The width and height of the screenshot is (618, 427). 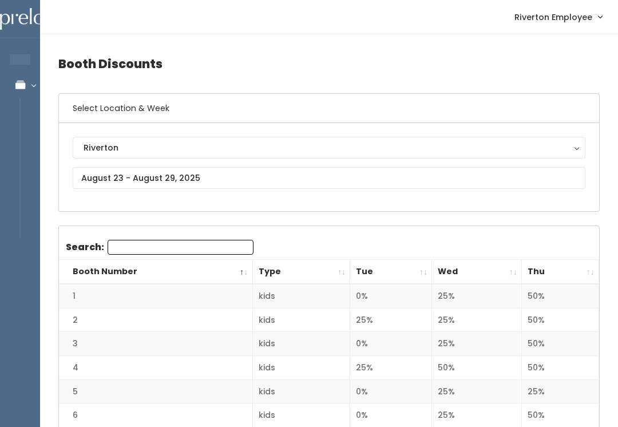 What do you see at coordinates (329, 64) in the screenshot?
I see `h4: Booth Discounts` at bounding box center [329, 64].